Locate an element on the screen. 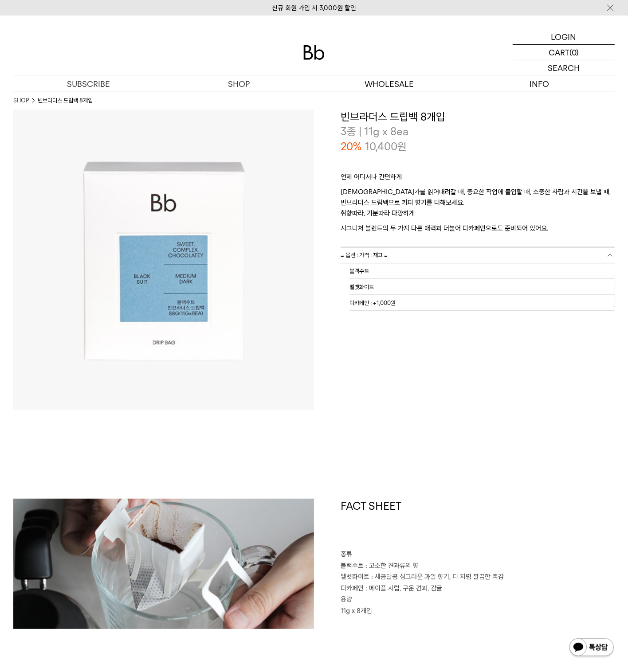 The width and height of the screenshot is (628, 672). img: 카카오톡 채널 1:1 채팅 버튼 is located at coordinates (592, 648).